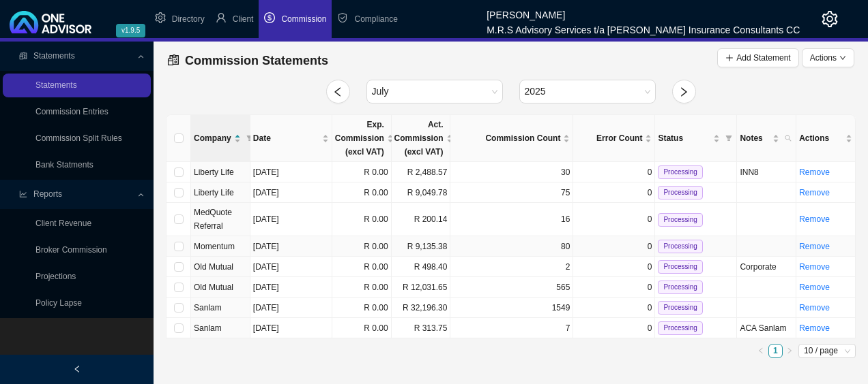 The height and width of the screenshot is (384, 868). I want to click on span: Exp. Commission (excl VAT), so click(359, 138).